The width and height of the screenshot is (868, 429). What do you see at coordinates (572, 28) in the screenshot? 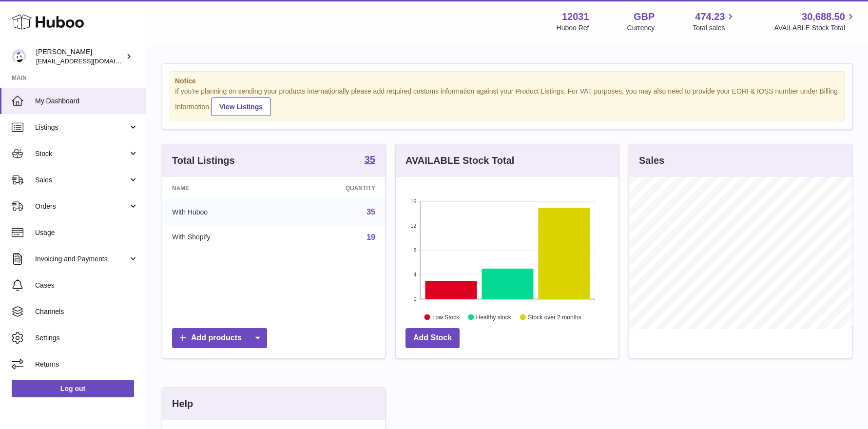
I see `div: Huboo Ref` at bounding box center [572, 28].